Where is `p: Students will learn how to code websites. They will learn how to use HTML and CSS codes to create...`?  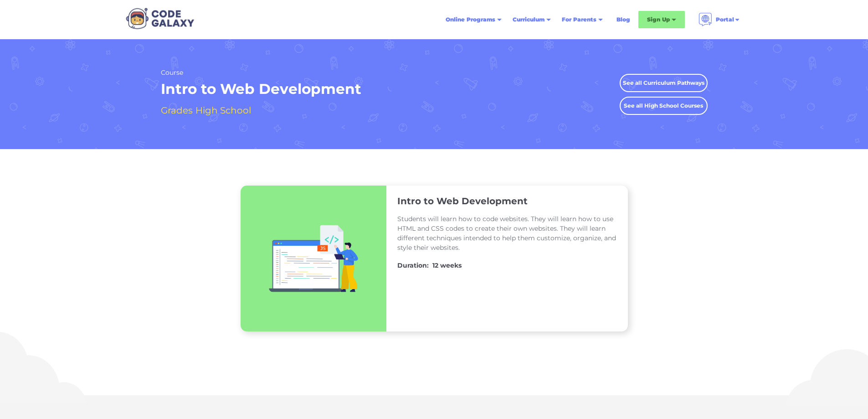 p: Students will learn how to code websites. They will learn how to use HTML and CSS codes to create... is located at coordinates (507, 234).